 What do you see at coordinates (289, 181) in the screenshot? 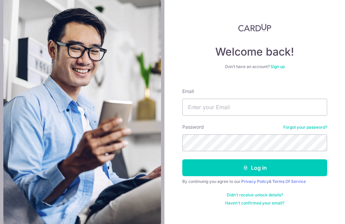
I see `a: Terms Of Service` at bounding box center [289, 181].